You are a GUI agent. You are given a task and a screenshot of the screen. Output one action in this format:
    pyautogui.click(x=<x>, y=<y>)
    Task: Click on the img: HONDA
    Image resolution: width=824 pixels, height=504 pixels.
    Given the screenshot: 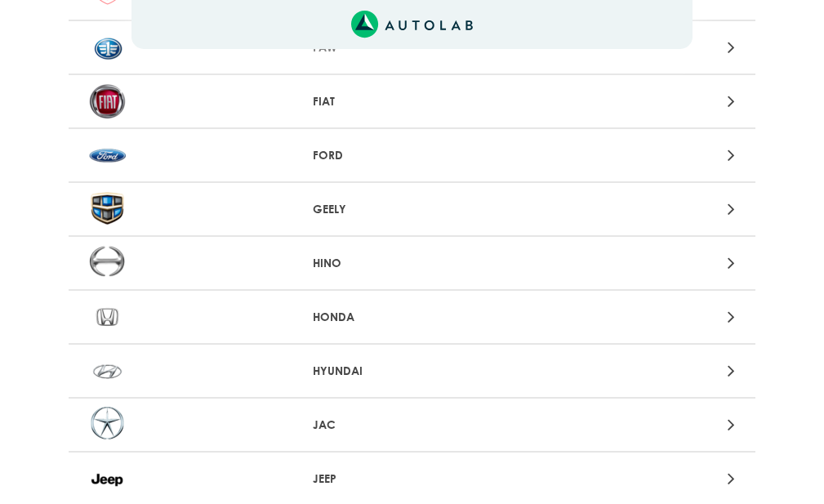 What is the action you would take?
    pyautogui.click(x=107, y=317)
    